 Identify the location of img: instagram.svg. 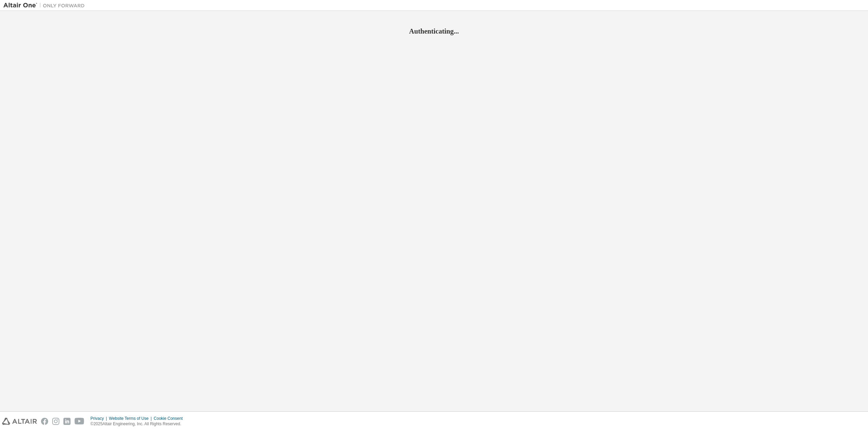
(55, 421).